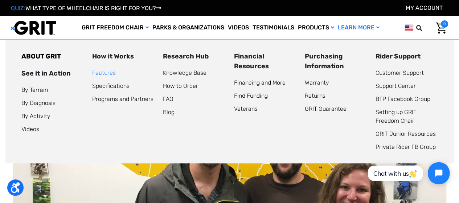 Image resolution: width=459 pixels, height=203 pixels. What do you see at coordinates (424, 8) in the screenshot?
I see `a: Account` at bounding box center [424, 8].